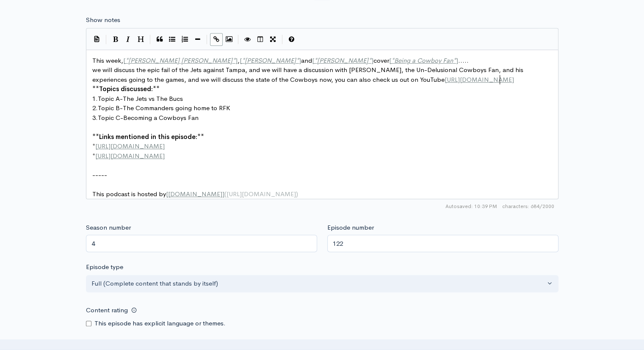 Image resolution: width=644 pixels, height=350 pixels. Describe the element at coordinates (108, 227) in the screenshot. I see `label: Season number` at that location.